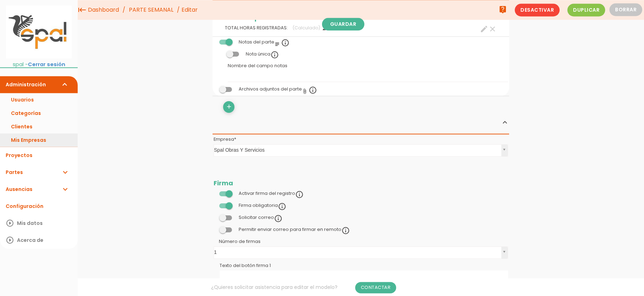 The height and width of the screenshot is (296, 644). I want to click on i: subject, so click(277, 44).